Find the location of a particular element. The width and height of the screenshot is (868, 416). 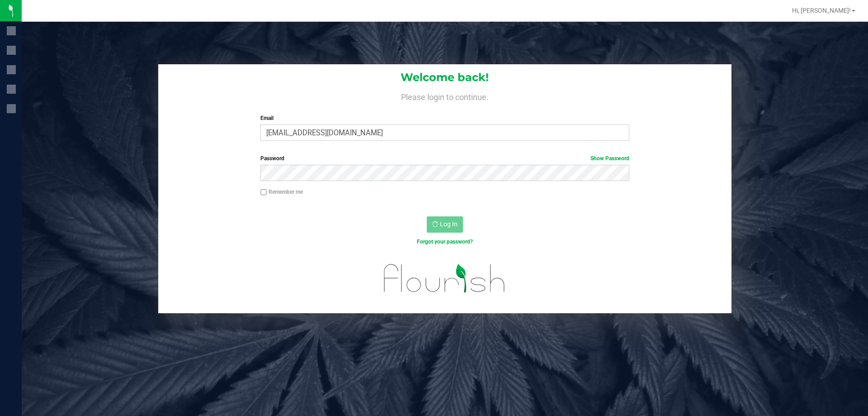

span: Password is located at coordinates (272, 158).